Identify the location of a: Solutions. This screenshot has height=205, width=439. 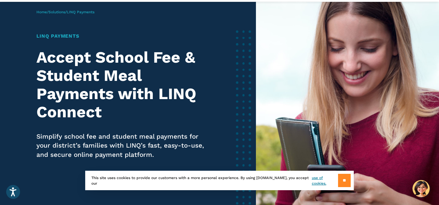
(57, 12).